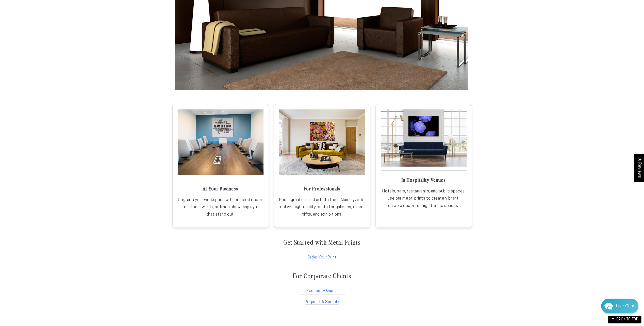 This screenshot has height=326, width=644. Describe the element at coordinates (424, 180) in the screenshot. I see `h3: In Hospitality Venues` at that location.